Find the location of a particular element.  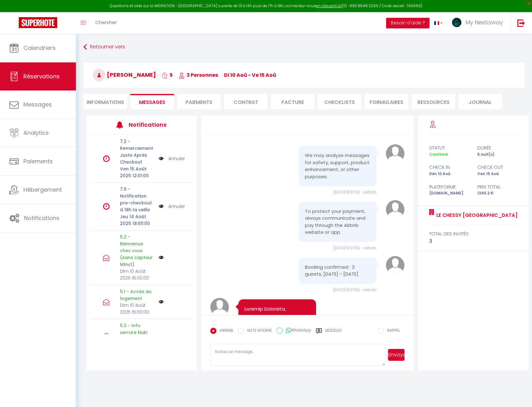

p: Dim 10 Août 2025 15:00:00 is located at coordinates (137, 309).